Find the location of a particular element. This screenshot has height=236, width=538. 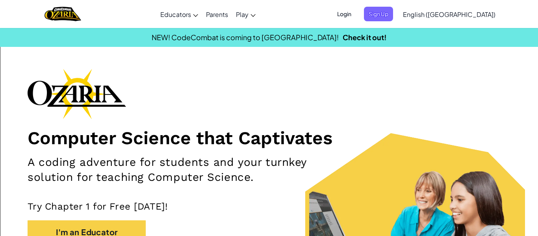

h1: Computer Science that Captivates is located at coordinates (269, 138).